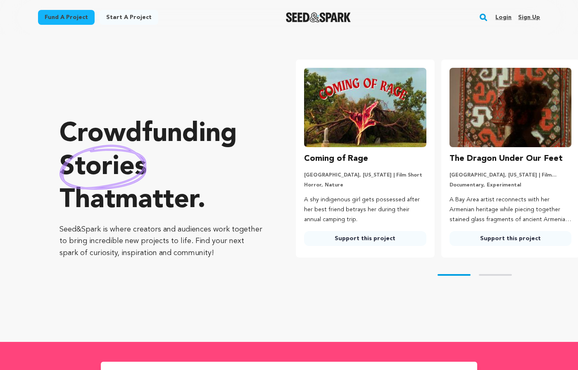 This screenshot has height=370, width=578. What do you see at coordinates (504, 17) in the screenshot?
I see `a: Login` at bounding box center [504, 17].